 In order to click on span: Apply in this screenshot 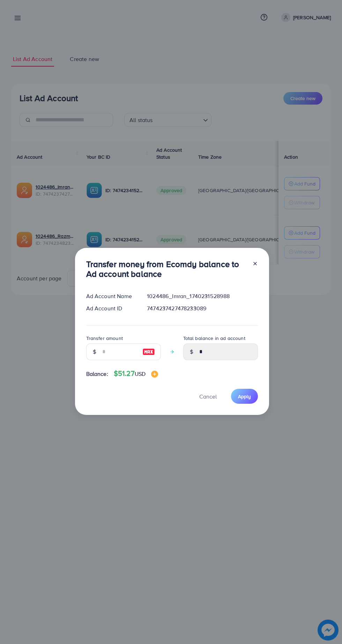, I will do `click(244, 396)`.